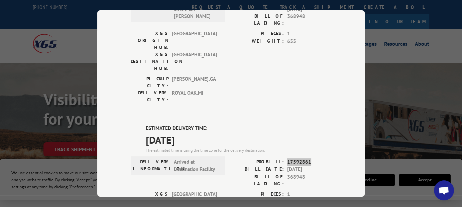 The width and height of the screenshot is (462, 207). What do you see at coordinates (196, 166) in the screenshot?
I see `span: Arrived at Destination Facility` at bounding box center [196, 166].